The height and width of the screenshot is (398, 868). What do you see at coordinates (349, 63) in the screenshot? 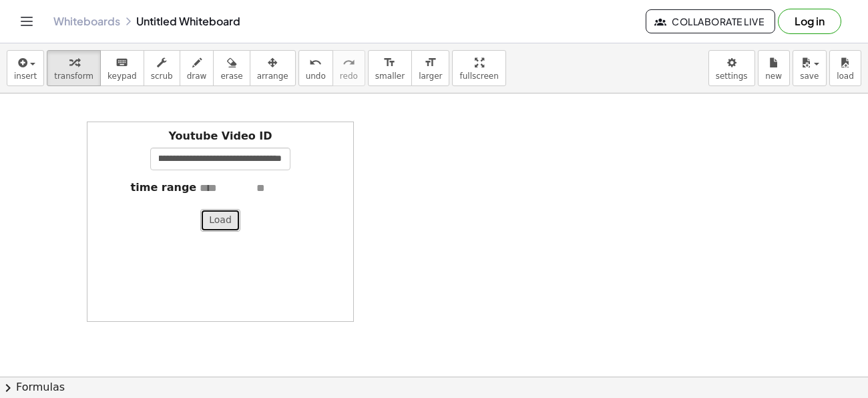
I see `i: redo` at bounding box center [349, 63].